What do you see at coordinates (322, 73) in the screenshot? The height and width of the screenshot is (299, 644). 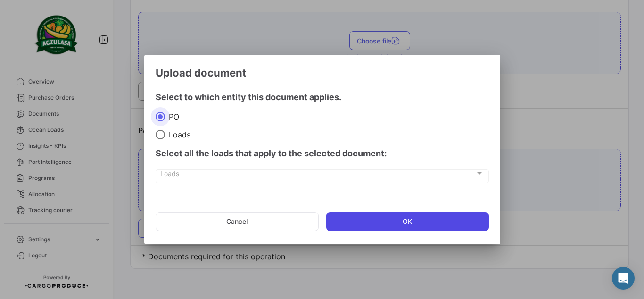 I see `h3: Upload document` at bounding box center [322, 73].